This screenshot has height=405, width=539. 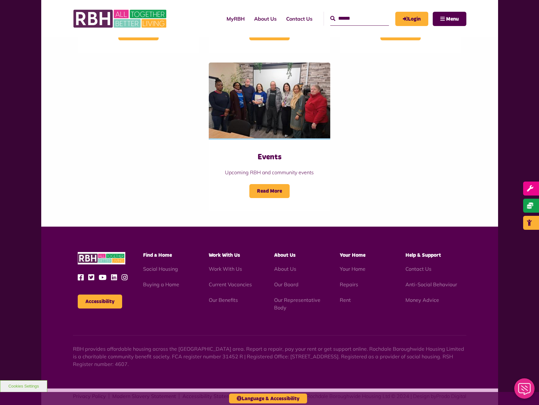 What do you see at coordinates (286, 284) in the screenshot?
I see `a: Our Board` at bounding box center [286, 284].